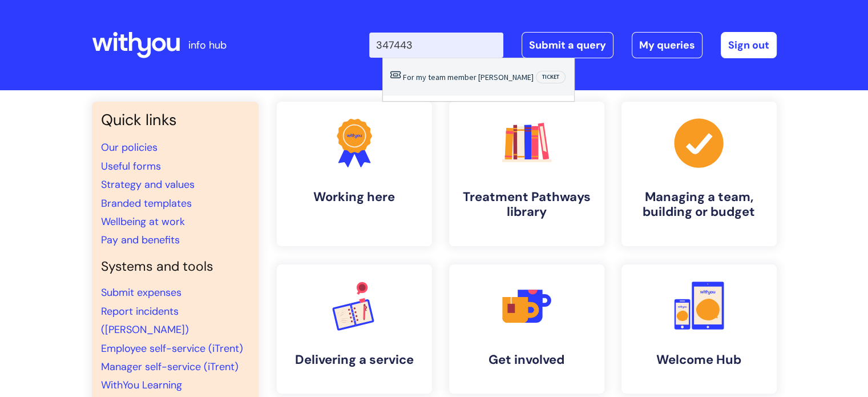  Describe the element at coordinates (175, 120) in the screenshot. I see `h3: Quick links` at that location.